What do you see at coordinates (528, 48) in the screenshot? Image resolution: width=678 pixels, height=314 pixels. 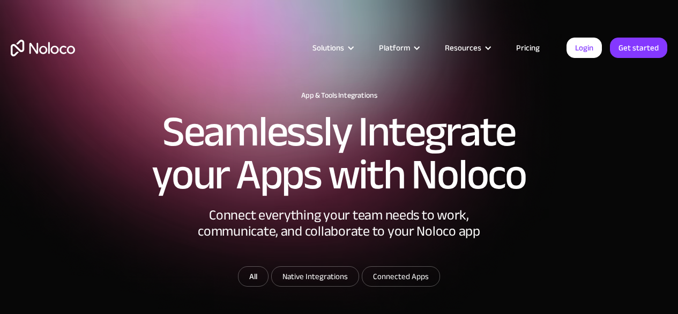 I see `a: Pricing` at bounding box center [528, 48].